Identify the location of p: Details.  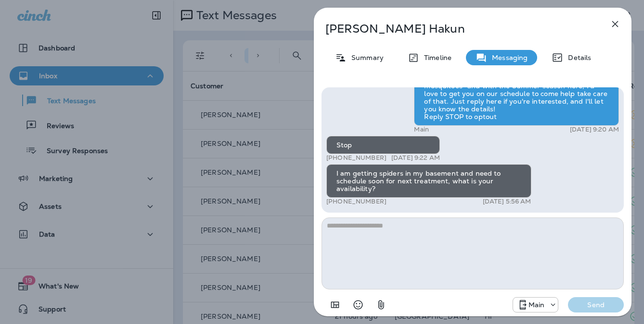
(577, 58).